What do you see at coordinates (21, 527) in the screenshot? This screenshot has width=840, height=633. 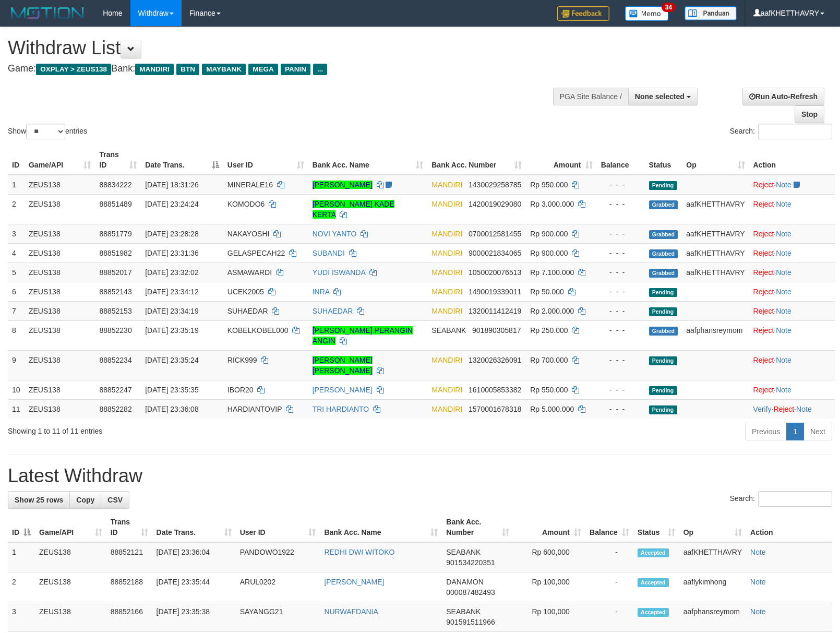 I see `th: ID: activate to sort column descending` at bounding box center [21, 527].